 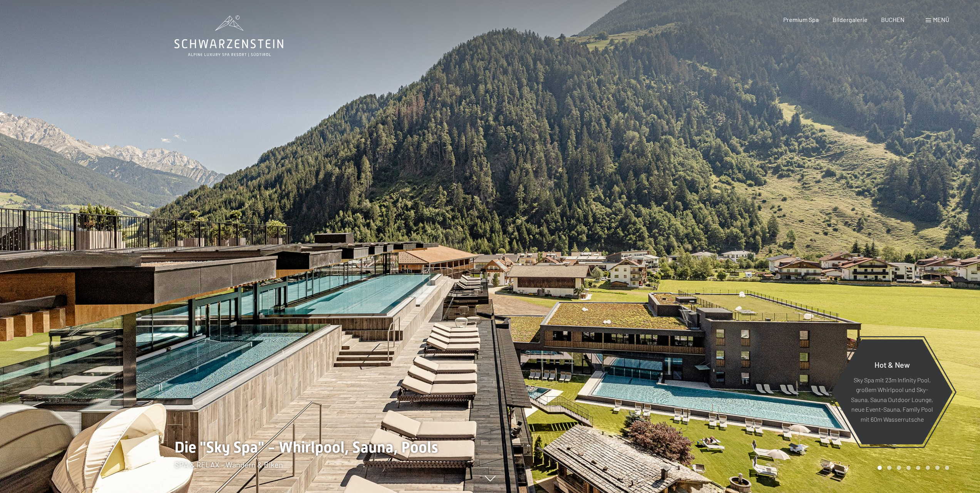 I want to click on a: Premium Spa, so click(x=800, y=19).